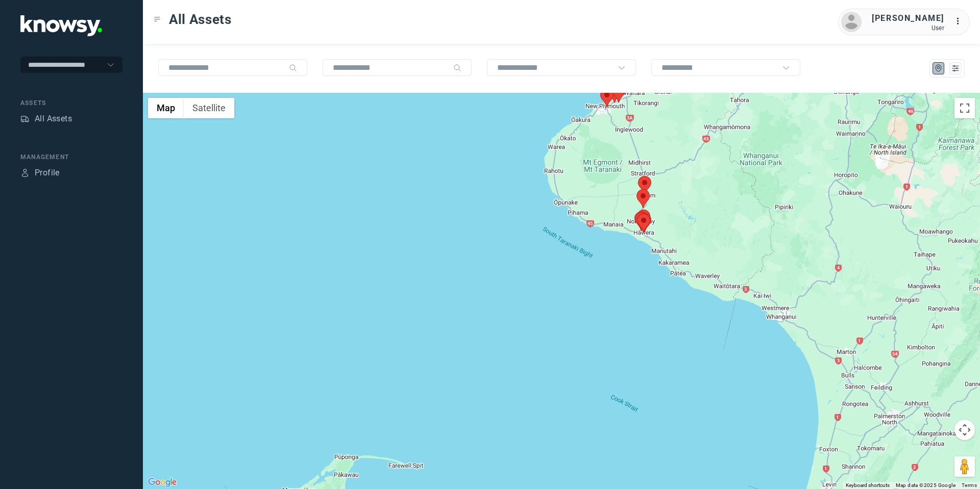 This screenshot has width=980, height=489. Describe the element at coordinates (46, 119) in the screenshot. I see `a: AssetsAll Assets` at that location.